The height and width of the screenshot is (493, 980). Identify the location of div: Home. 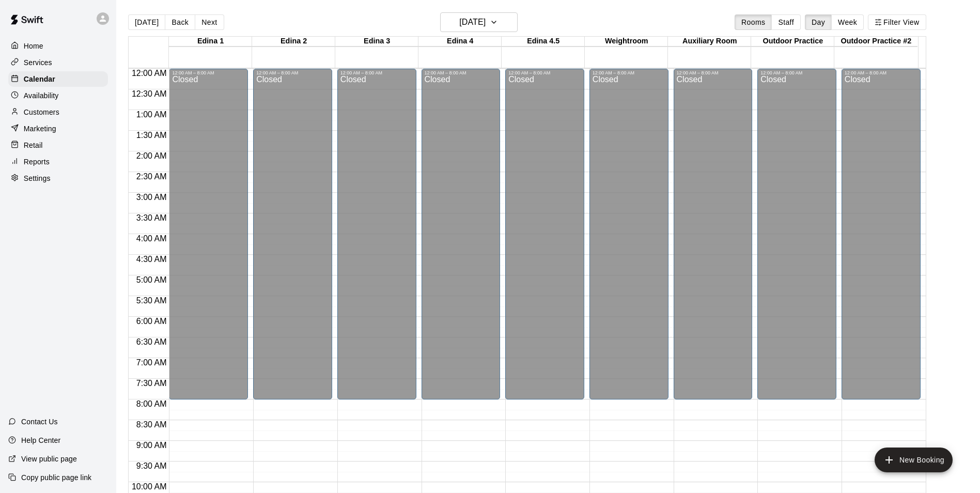
(58, 46).